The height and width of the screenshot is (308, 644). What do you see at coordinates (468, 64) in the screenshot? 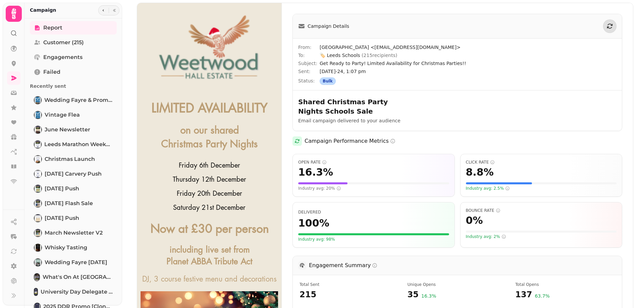
I see `span: Get Ready to Party! Limited Availability for Christmas Parties!!` at bounding box center [468, 64].